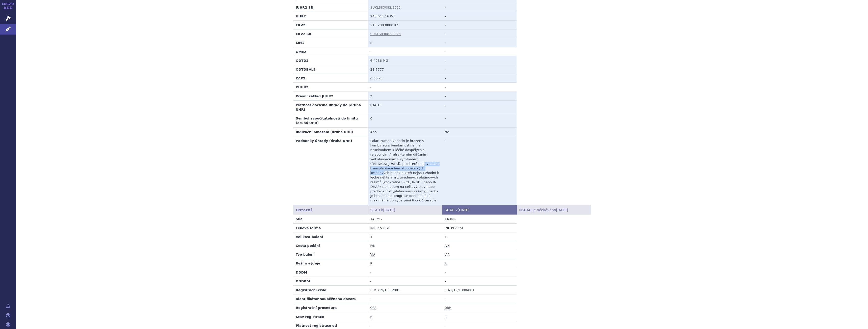  I want to click on strong: ODTD2, so click(302, 60).